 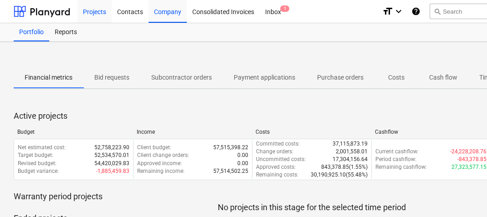 What do you see at coordinates (399, 11) in the screenshot?
I see `i: keyboard_arrow_down` at bounding box center [399, 11].